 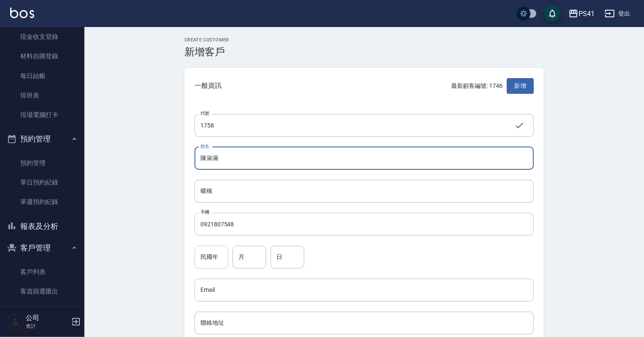 I want to click on a: 單日預約紀錄, so click(x=42, y=182).